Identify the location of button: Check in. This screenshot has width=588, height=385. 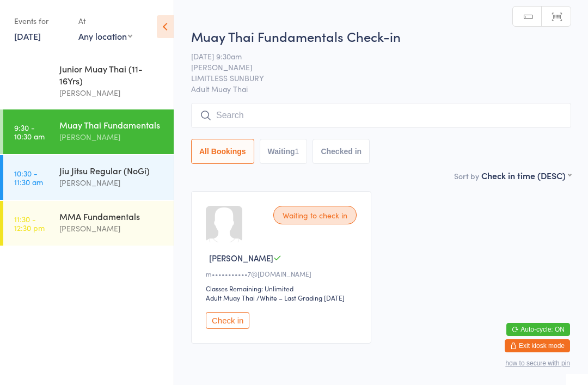
(228, 320).